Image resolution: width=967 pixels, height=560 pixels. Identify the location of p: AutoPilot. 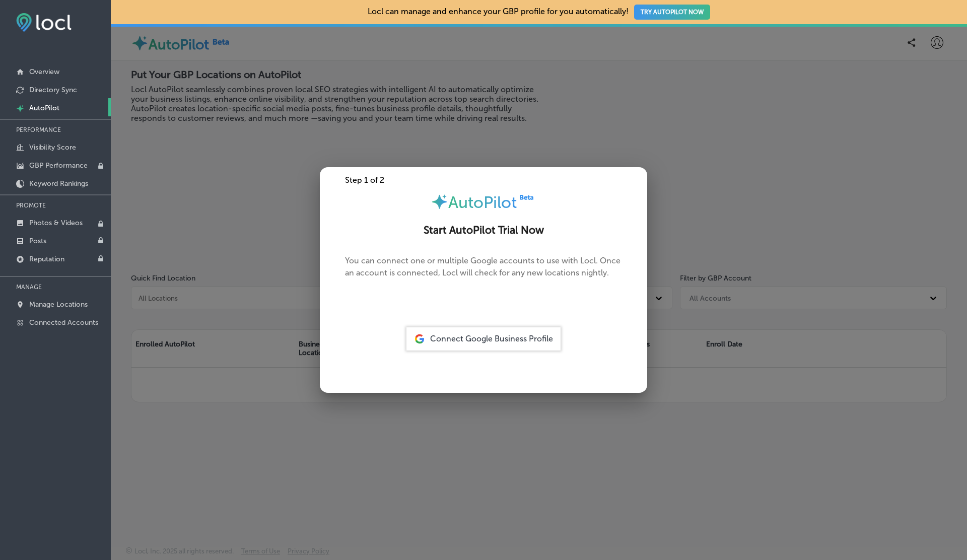
(45, 107).